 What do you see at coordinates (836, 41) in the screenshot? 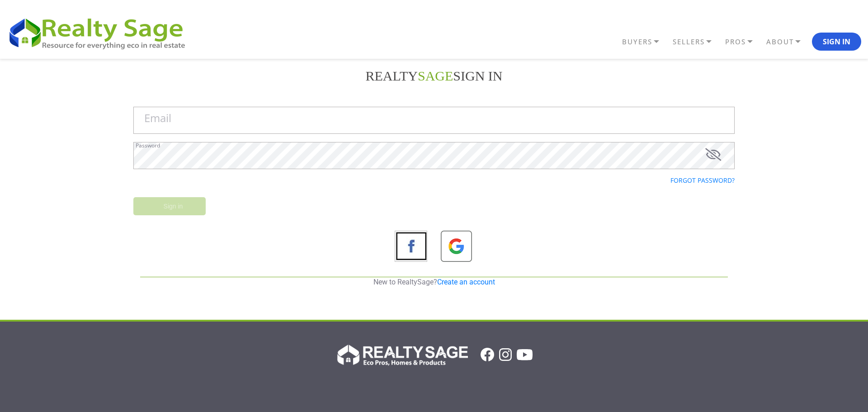
I see `button: Sign In` at bounding box center [836, 41].